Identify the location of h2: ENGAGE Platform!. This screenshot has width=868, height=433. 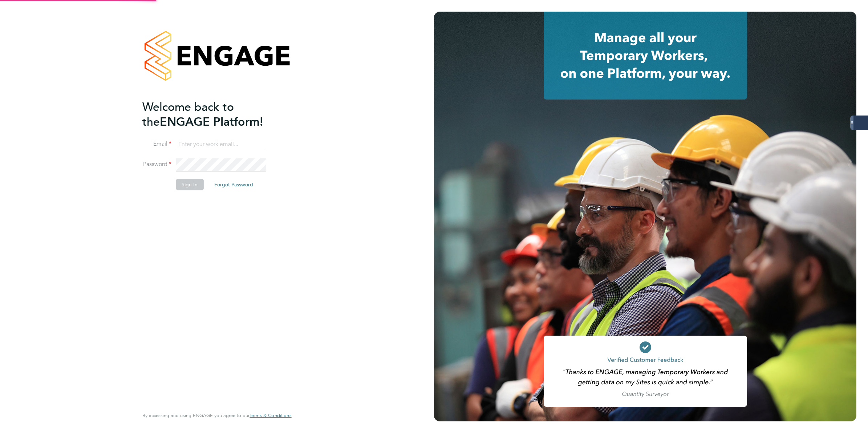
(213, 114).